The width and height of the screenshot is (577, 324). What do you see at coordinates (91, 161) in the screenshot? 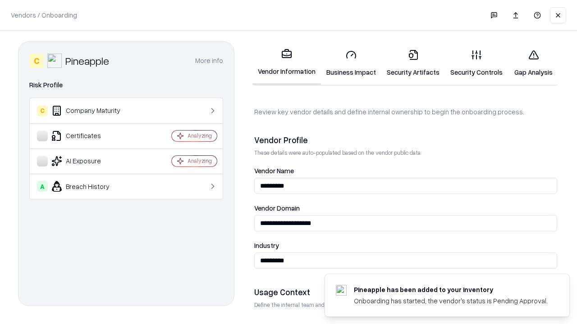
I see `div: AI Exposure` at bounding box center [91, 161].